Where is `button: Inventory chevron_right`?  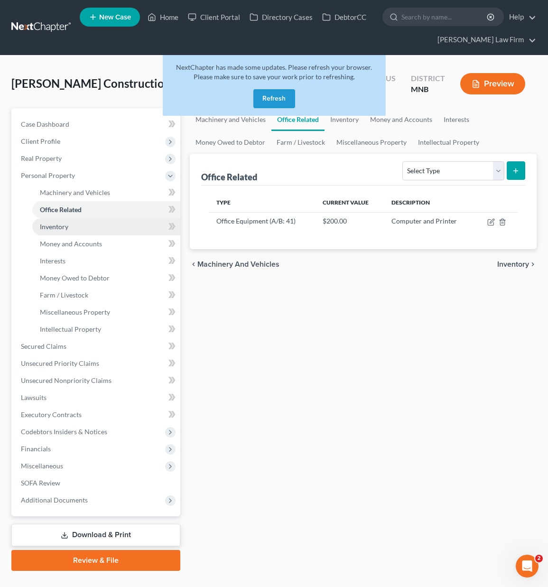 button: Inventory chevron_right is located at coordinates (517, 264).